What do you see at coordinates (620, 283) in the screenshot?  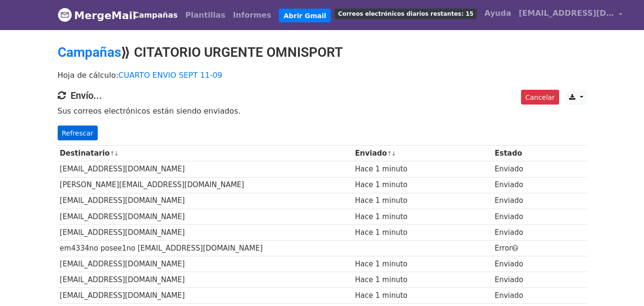 I see `div: Widget de chat` at bounding box center [620, 283].